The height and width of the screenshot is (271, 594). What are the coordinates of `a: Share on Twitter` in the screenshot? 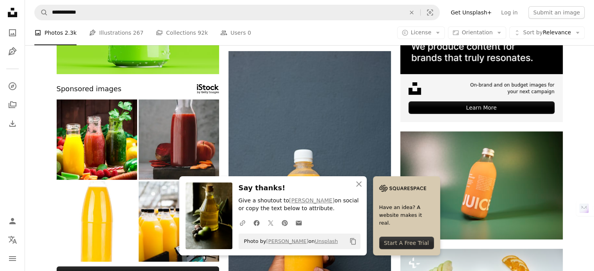 It's located at (271, 223).